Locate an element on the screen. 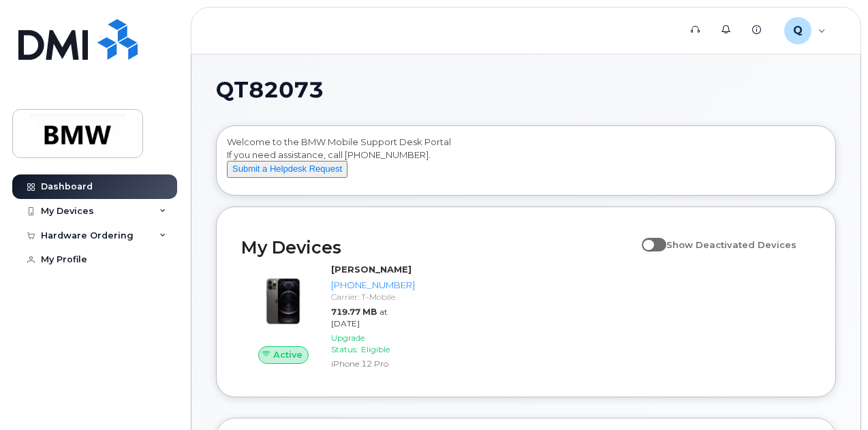  span: QT82073 is located at coordinates (270, 90).